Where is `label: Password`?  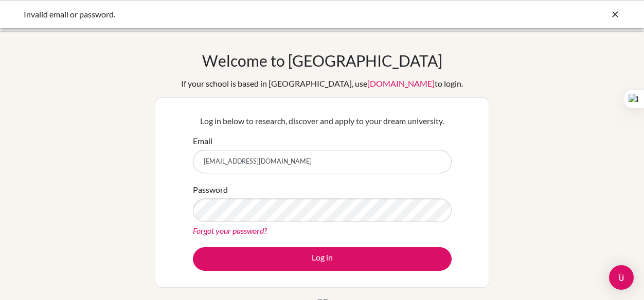
label: Password is located at coordinates (211, 190).